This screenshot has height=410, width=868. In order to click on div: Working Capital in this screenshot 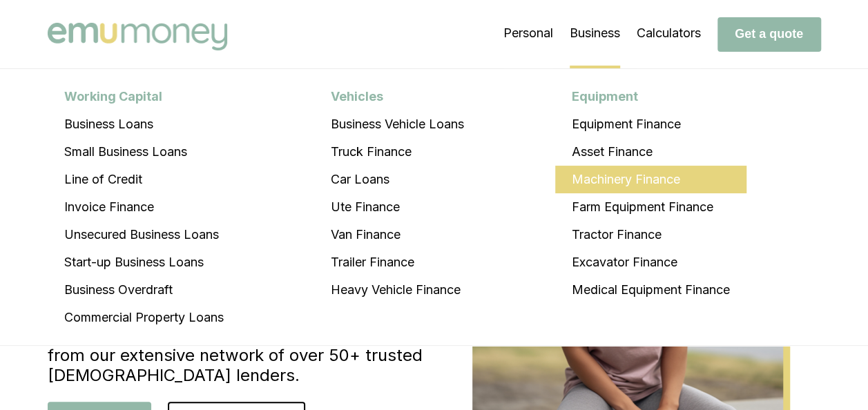, I will do `click(143, 97)`.